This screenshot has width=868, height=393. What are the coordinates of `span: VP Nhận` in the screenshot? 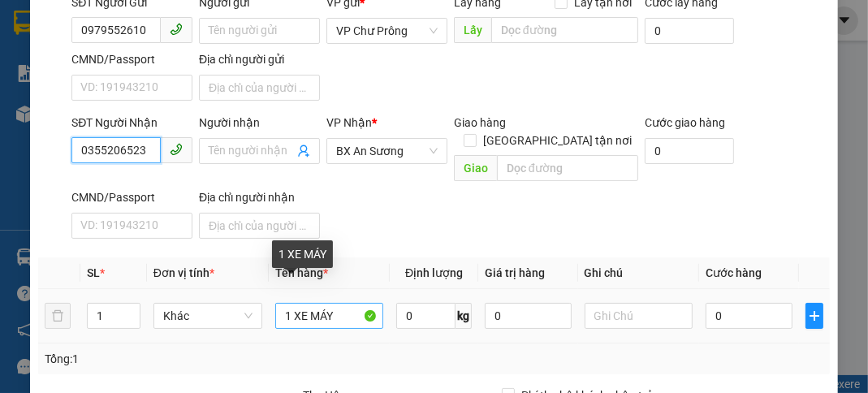 It's located at (350, 123).